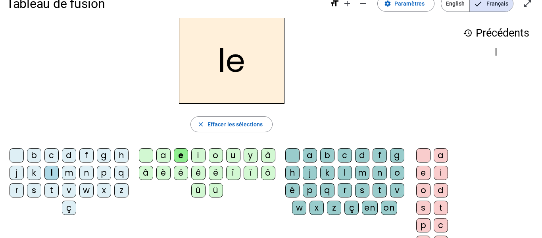 This screenshot has width=542, height=238. What do you see at coordinates (201, 124) in the screenshot?
I see `mat-icon: close` at bounding box center [201, 124].